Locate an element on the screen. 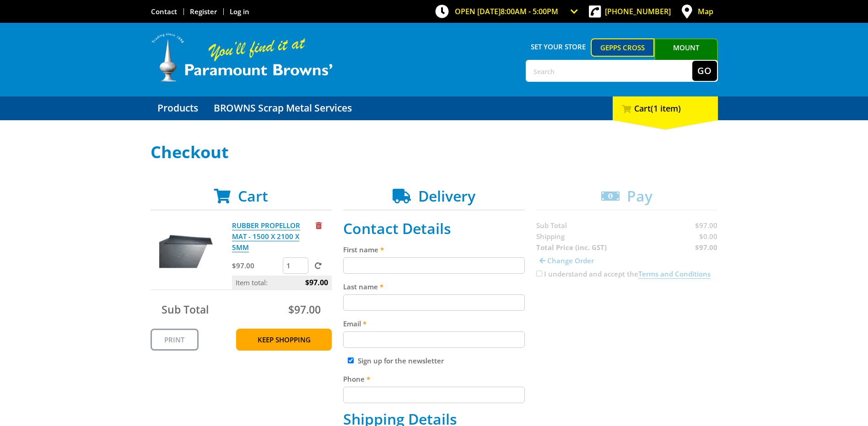 The width and height of the screenshot is (868, 426). a: Gepps Cross is located at coordinates (622, 48).